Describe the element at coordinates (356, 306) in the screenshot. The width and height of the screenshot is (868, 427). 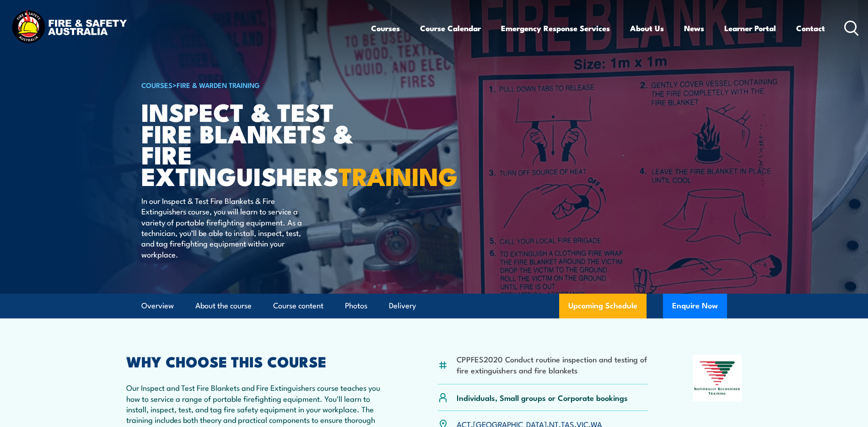
I see `a: Photos` at that location.